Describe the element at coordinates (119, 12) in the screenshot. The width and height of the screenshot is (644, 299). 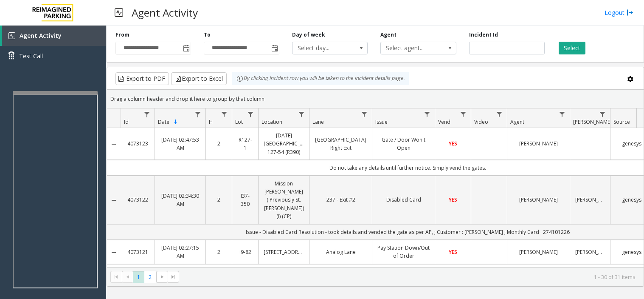
I see `img: pageIcon` at that location.